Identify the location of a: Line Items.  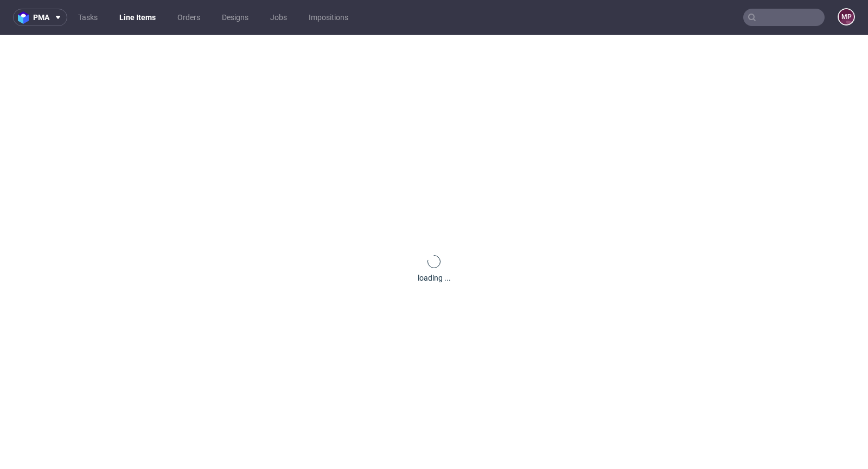
(137, 17).